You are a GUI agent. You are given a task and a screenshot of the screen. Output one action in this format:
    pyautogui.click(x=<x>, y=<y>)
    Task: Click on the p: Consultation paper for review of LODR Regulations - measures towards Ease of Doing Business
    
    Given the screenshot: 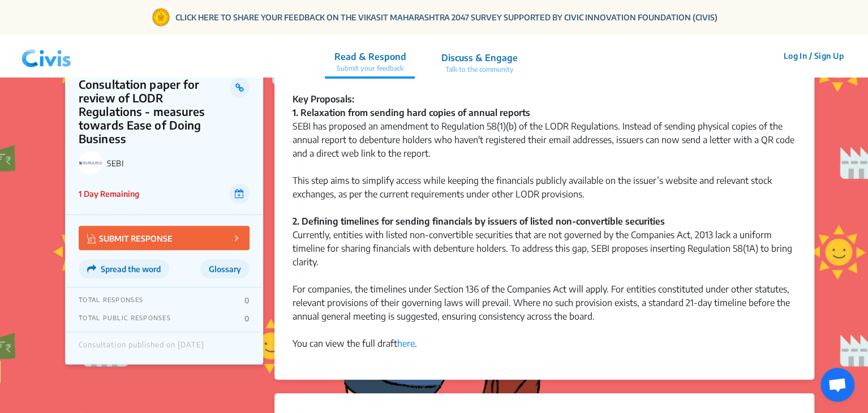 What is the action you would take?
    pyautogui.click(x=154, y=111)
    